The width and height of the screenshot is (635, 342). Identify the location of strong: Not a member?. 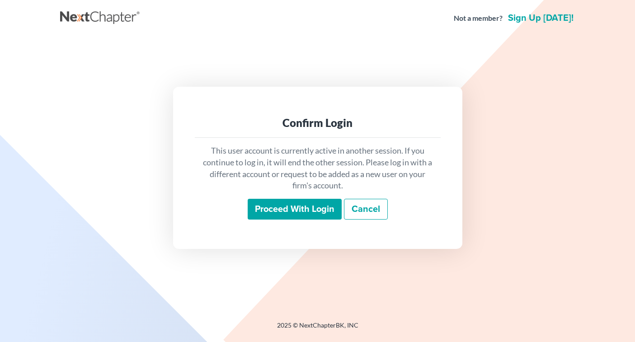
(478, 18).